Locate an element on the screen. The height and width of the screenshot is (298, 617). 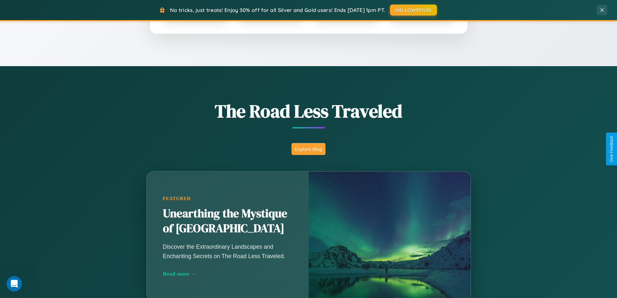
h1: The Road Less Traveled is located at coordinates (309, 111).